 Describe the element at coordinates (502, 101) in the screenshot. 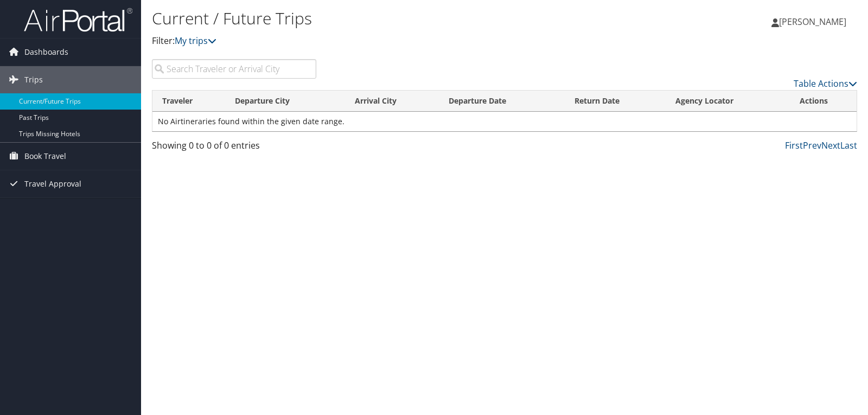

I see `th: Departure Date: activate to sort column descending` at that location.